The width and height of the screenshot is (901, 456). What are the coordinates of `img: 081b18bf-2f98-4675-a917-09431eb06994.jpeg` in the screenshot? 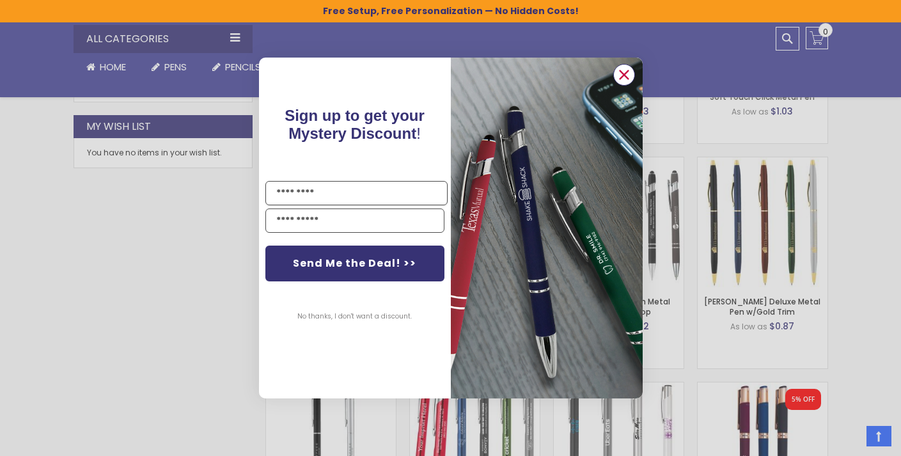 It's located at (547, 228).